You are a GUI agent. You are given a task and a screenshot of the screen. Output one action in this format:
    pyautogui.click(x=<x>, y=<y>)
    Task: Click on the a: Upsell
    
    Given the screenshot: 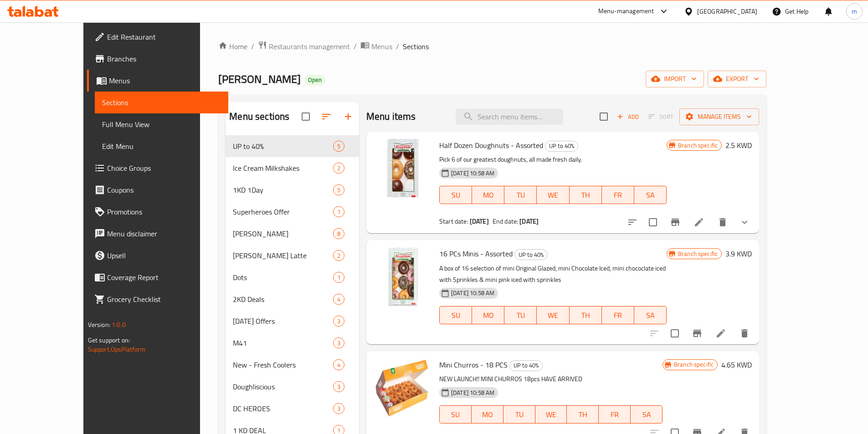 What is the action you would take?
    pyautogui.click(x=157, y=256)
    